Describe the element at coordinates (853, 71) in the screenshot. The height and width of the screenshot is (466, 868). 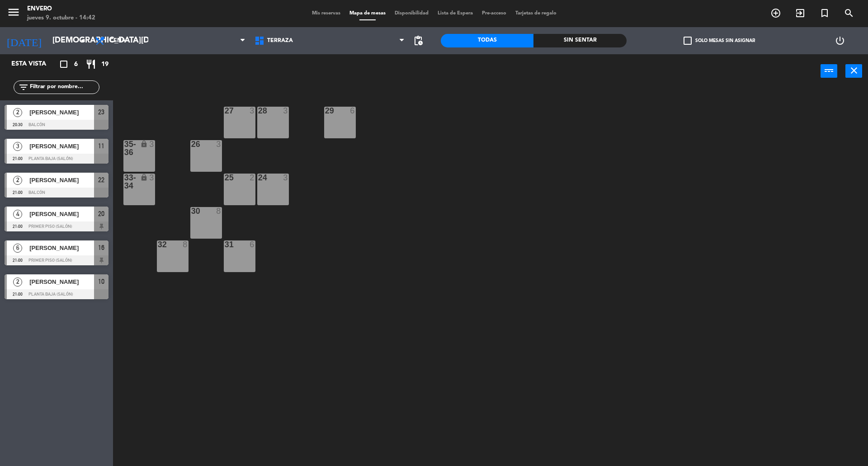
I see `button: close` at that location.